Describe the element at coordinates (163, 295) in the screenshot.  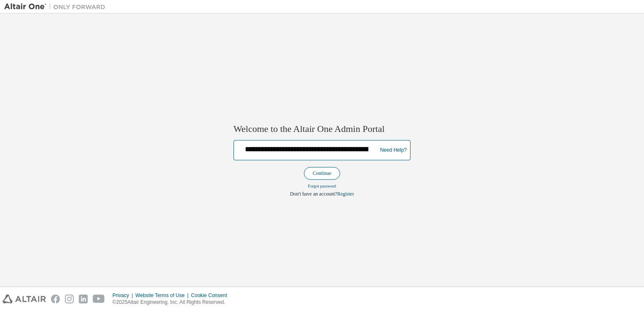
I see `div: Website Terms of Use` at that location.